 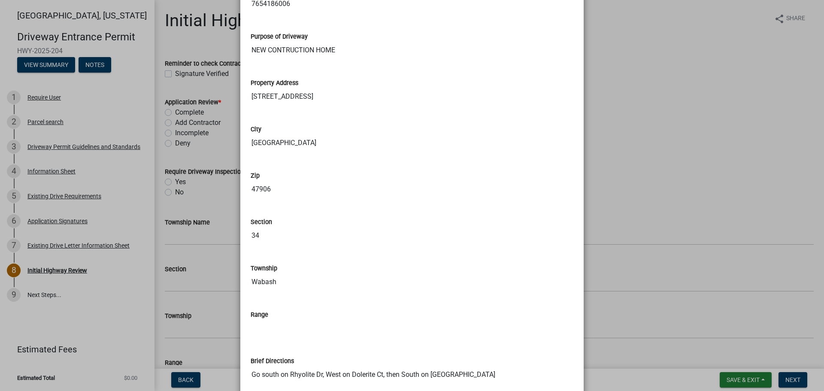 I want to click on label: Purpose of Driveway, so click(x=279, y=37).